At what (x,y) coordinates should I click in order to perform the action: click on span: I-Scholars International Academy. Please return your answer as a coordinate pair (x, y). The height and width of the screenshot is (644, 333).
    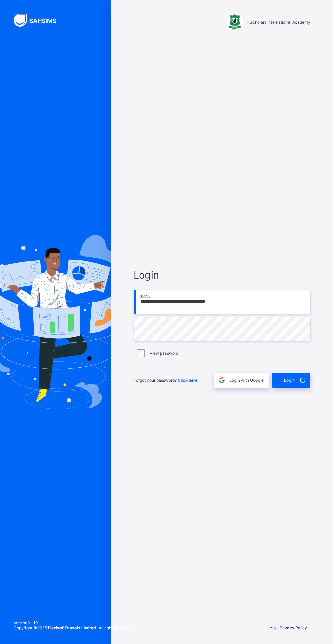
    Looking at the image, I should click on (279, 22).